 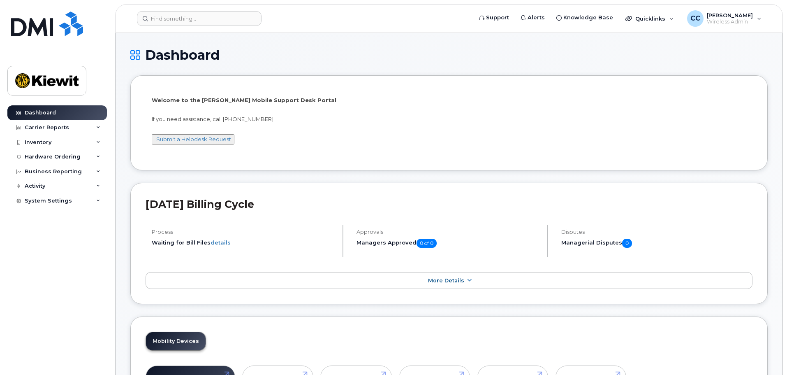 I want to click on a: Submit a Helpdesk Request, so click(x=194, y=139).